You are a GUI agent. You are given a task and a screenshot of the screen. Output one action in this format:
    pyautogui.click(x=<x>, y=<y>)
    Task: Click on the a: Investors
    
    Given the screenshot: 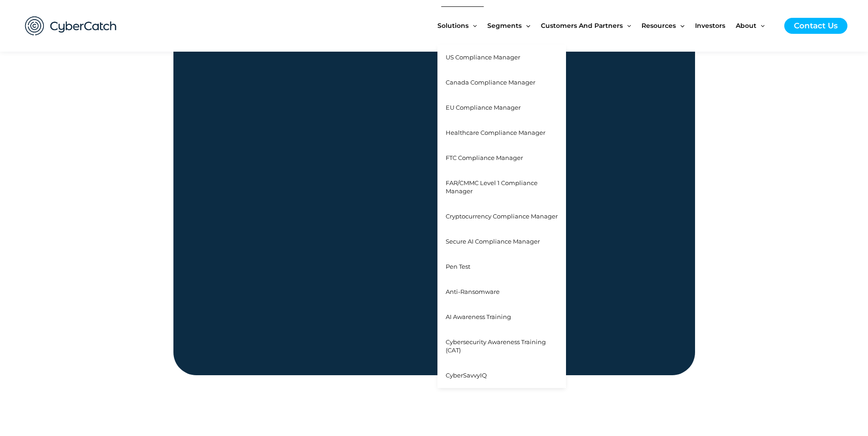 What is the action you would take?
    pyautogui.click(x=715, y=26)
    